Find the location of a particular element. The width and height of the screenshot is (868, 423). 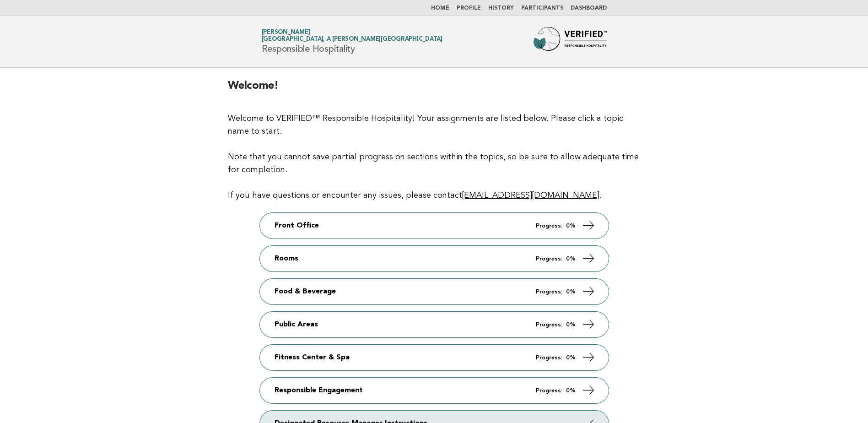

a: Dashboard is located at coordinates (588, 9).